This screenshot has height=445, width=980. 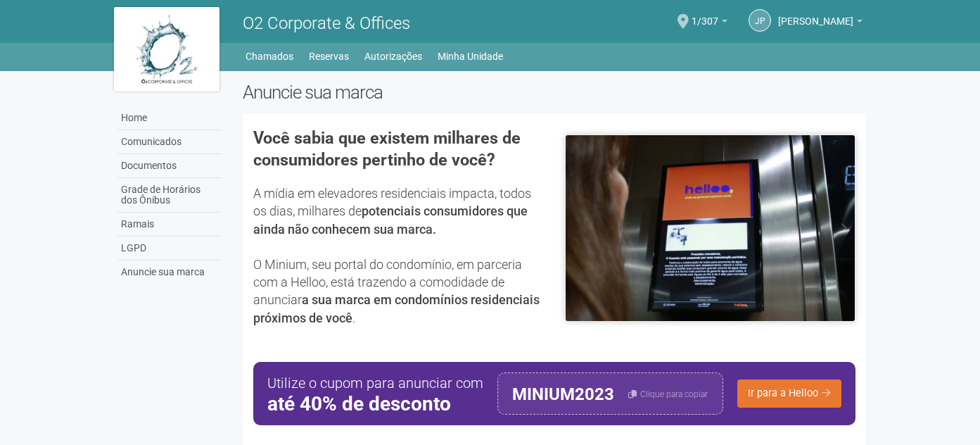 What do you see at coordinates (555, 92) in the screenshot?
I see `h2: Anuncie sua marca` at bounding box center [555, 92].